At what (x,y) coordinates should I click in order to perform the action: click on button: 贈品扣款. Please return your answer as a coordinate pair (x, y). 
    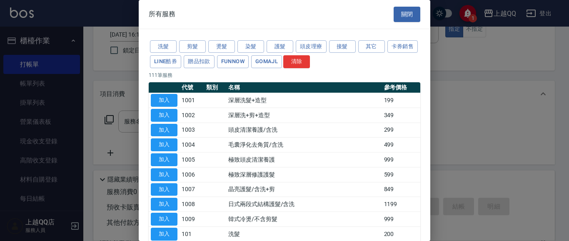
    Looking at the image, I should click on (199, 62).